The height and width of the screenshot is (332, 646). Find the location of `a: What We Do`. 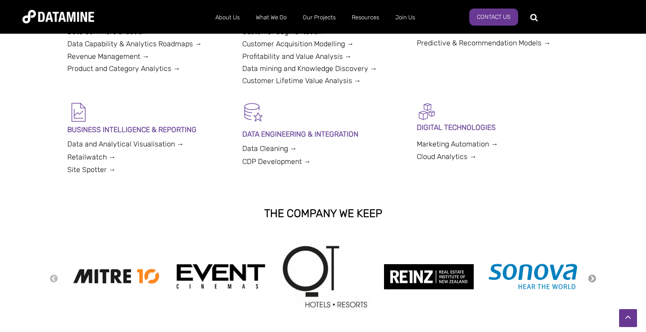

a: What We Do is located at coordinates (271, 17).